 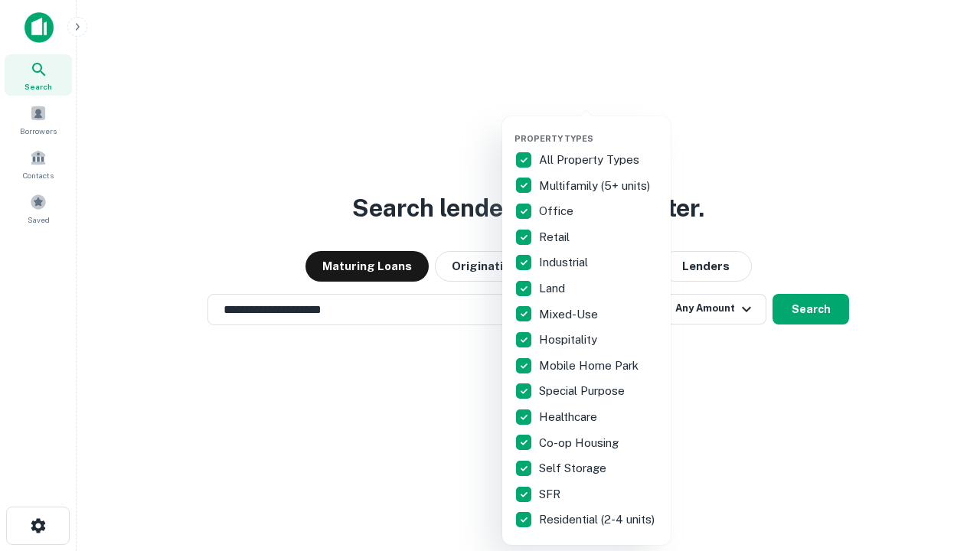 What do you see at coordinates (565, 263) in the screenshot?
I see `p: Industrial` at bounding box center [565, 263].